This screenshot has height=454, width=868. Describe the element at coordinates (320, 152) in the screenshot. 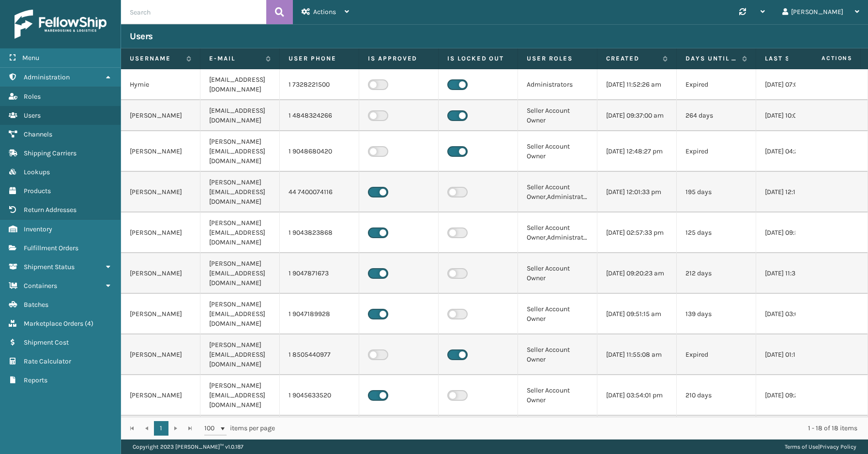

I see `td: 1 9048680420` at that location.